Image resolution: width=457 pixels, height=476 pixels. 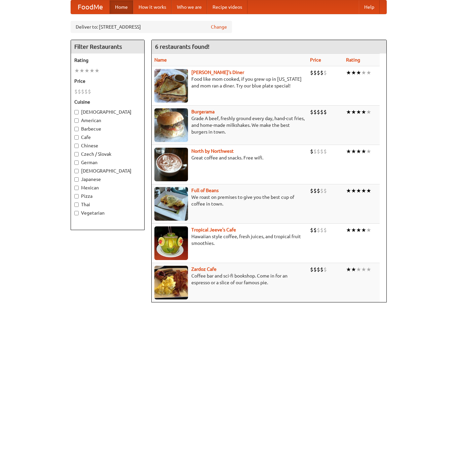 I want to click on input: Barbecue, so click(x=76, y=129).